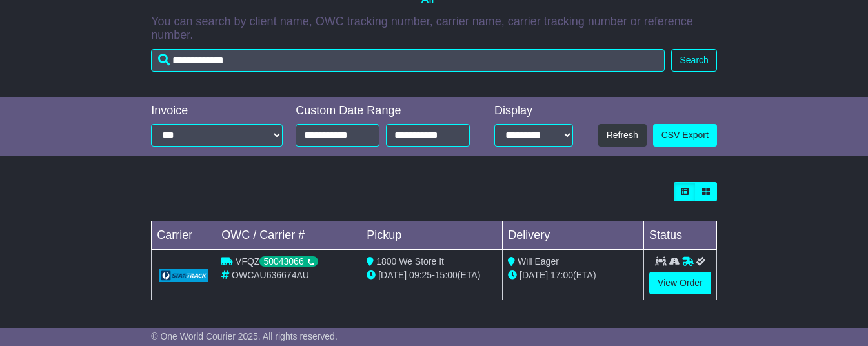 Image resolution: width=868 pixels, height=346 pixels. I want to click on td: Carrier, so click(184, 236).